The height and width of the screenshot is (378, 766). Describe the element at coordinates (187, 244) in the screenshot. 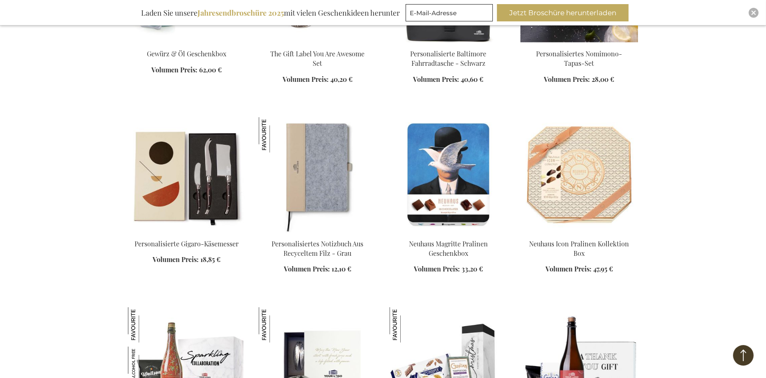

I see `a: Personalisierte Gigaro-Käsemesser` at that location.